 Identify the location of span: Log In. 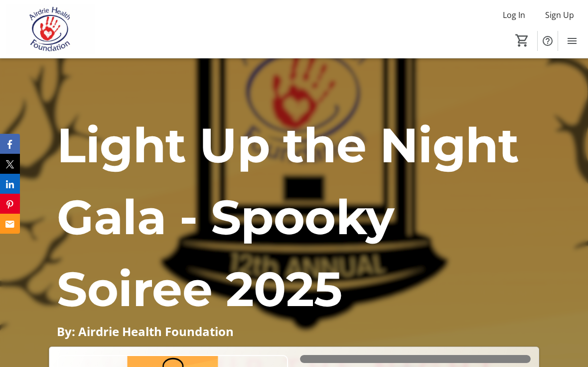
(514, 15).